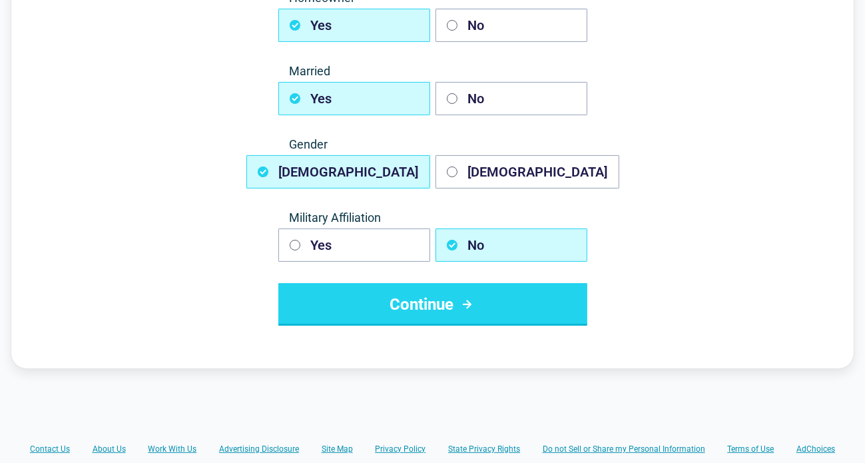 The width and height of the screenshot is (865, 463). I want to click on a: AdChoices, so click(816, 449).